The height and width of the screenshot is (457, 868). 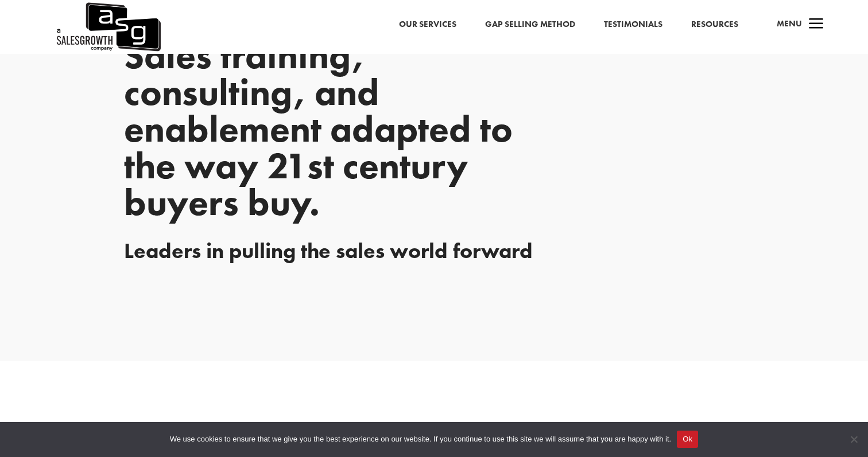 What do you see at coordinates (789, 24) in the screenshot?
I see `span: Menu` at bounding box center [789, 24].